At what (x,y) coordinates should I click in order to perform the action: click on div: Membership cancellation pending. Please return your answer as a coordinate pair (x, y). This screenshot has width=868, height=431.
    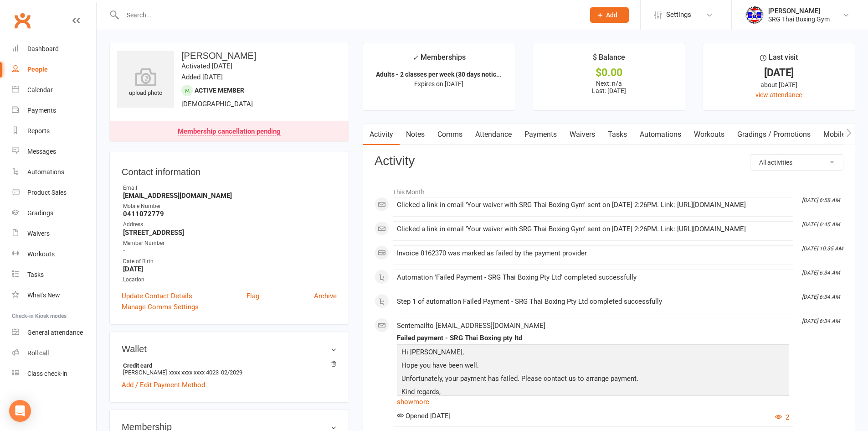
    Looking at the image, I should click on (229, 132).